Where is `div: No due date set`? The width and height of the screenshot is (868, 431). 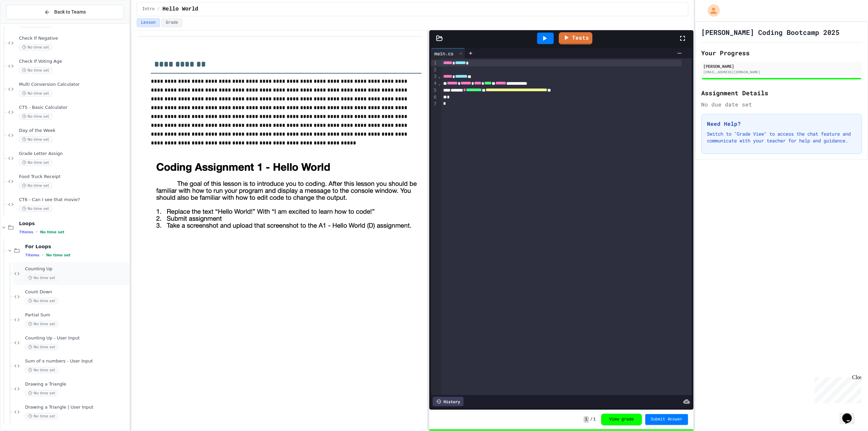 div: No due date set is located at coordinates (781, 104).